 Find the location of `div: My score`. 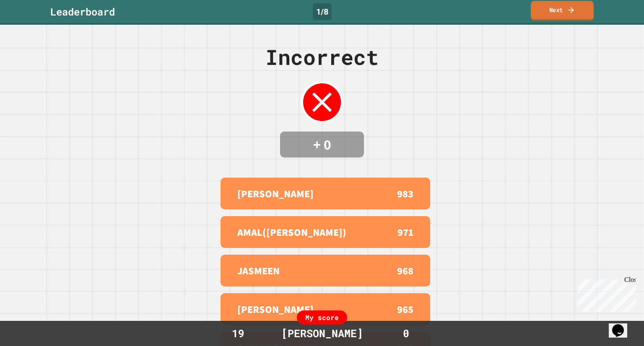

div: My score is located at coordinates (322, 317).